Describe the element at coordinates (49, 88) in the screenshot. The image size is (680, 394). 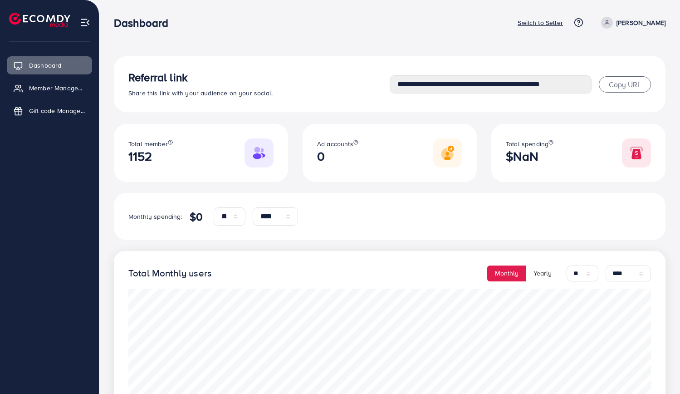
I see `a: Member Management` at that location.